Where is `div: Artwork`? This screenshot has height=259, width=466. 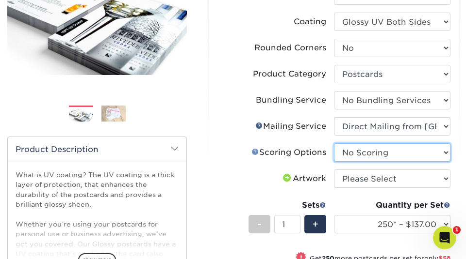 div: Artwork is located at coordinates (303, 179).